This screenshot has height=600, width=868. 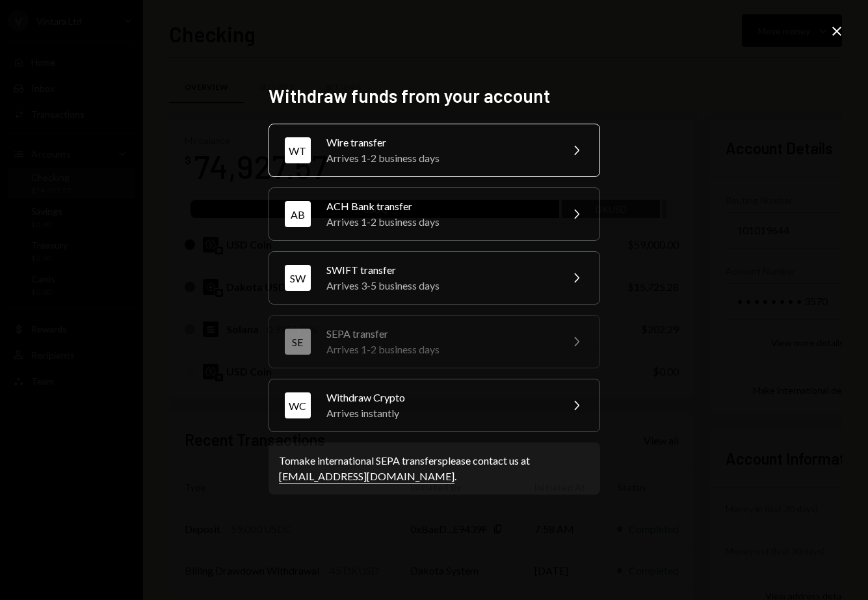 What do you see at coordinates (435, 469) in the screenshot?
I see `div: To make international SEPA transfers please contact us at .` at bounding box center [435, 469].